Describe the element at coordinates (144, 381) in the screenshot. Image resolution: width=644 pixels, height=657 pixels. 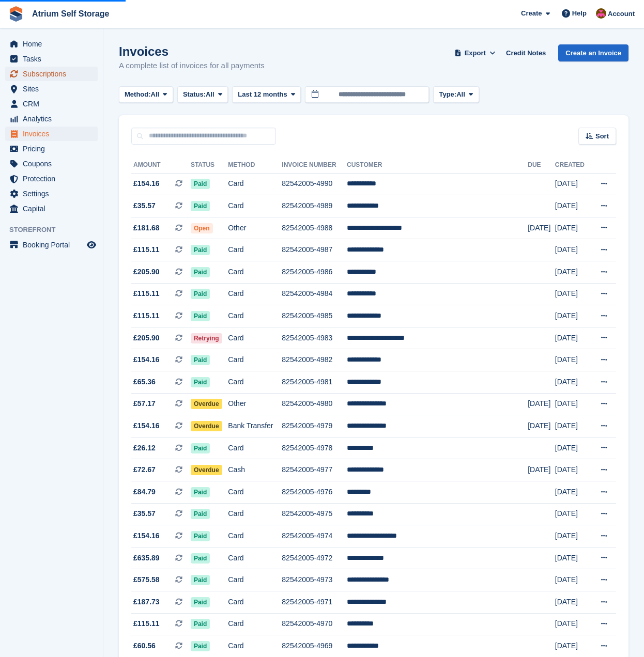
I see `span: £65.36` at that location.